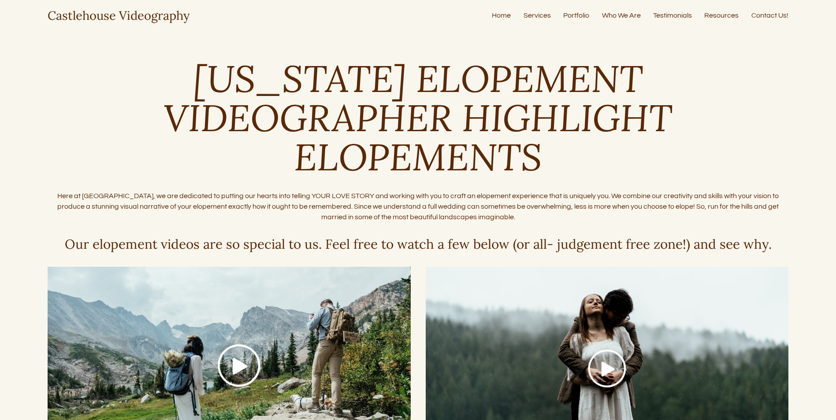  What do you see at coordinates (537, 15) in the screenshot?
I see `a: Services` at bounding box center [537, 15].